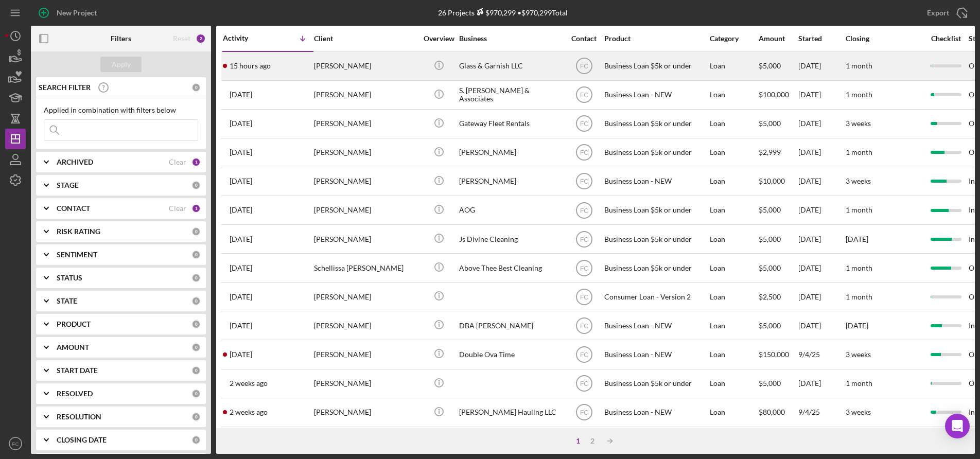 The height and width of the screenshot is (459, 980). What do you see at coordinates (770, 152) in the screenshot?
I see `span: $2,999` at bounding box center [770, 152].